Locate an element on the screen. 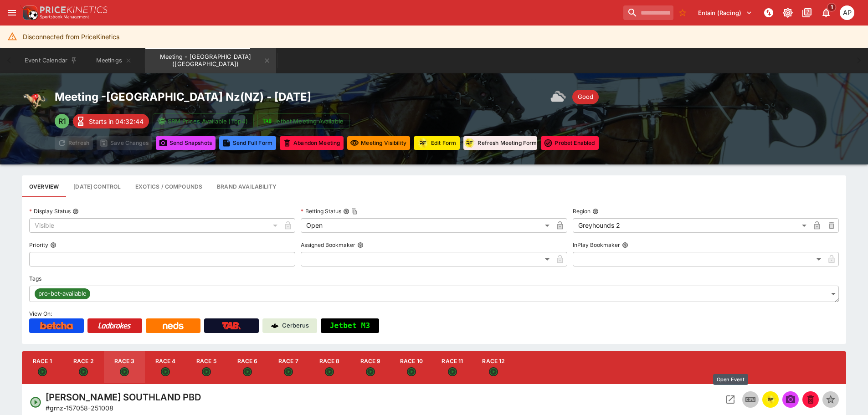  img: greyhound_racing.png is located at coordinates (34, 101).